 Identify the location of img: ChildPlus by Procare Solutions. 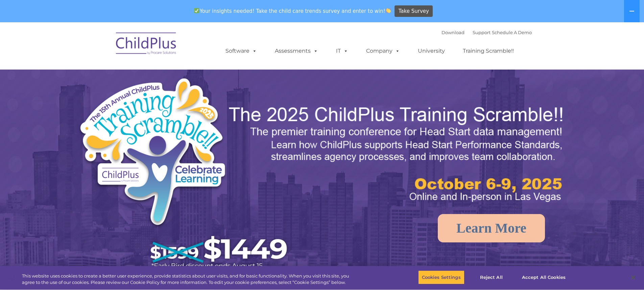
(146, 44).